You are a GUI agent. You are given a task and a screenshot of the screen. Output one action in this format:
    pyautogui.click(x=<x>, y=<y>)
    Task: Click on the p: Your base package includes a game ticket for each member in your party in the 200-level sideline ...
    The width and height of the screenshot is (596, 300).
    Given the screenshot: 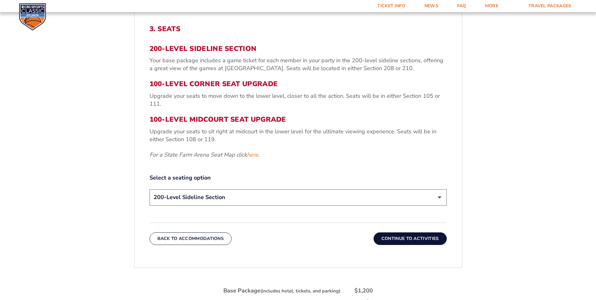 What is the action you would take?
    pyautogui.click(x=298, y=64)
    